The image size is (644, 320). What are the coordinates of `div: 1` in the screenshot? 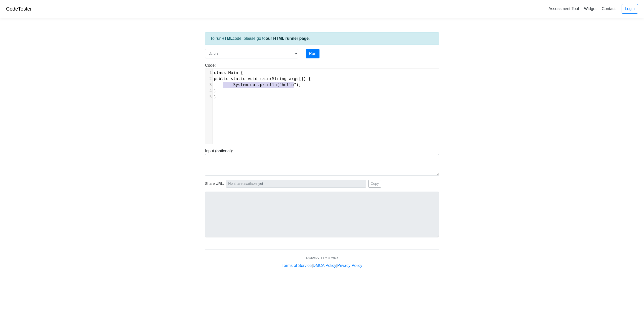 It's located at (209, 73).